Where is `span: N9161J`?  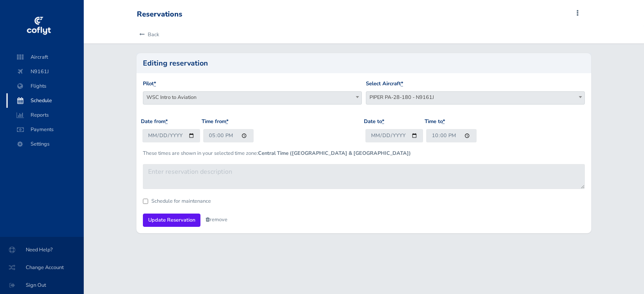
span: N9161J is located at coordinates (45, 71).